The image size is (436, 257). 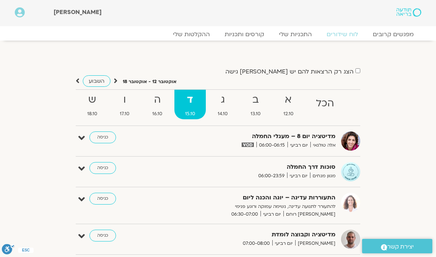 What do you see at coordinates (191, 34) in the screenshot?
I see `a: ההקלטות שלי` at bounding box center [191, 34].